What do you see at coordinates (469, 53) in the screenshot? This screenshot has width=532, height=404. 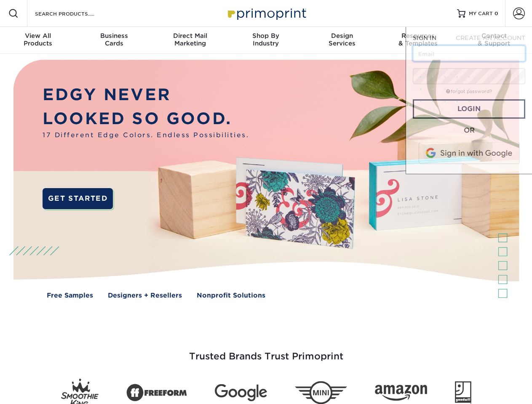 I see `input: Email` at bounding box center [469, 53].